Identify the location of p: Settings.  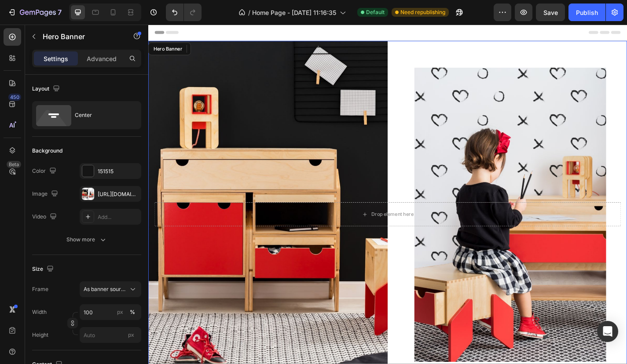
(56, 58).